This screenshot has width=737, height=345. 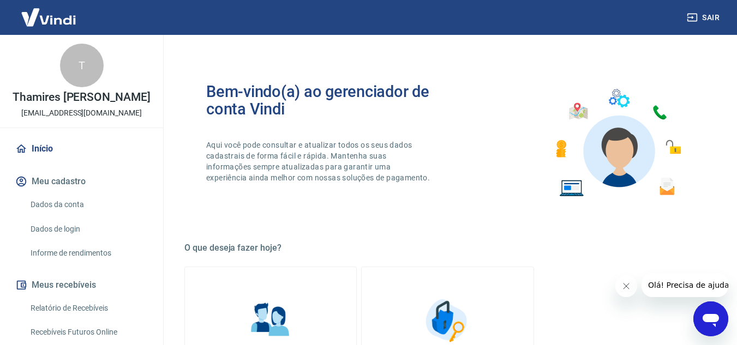 What do you see at coordinates (448, 248) in the screenshot?
I see `h5: O que deseja fazer hoje?` at bounding box center [448, 248].